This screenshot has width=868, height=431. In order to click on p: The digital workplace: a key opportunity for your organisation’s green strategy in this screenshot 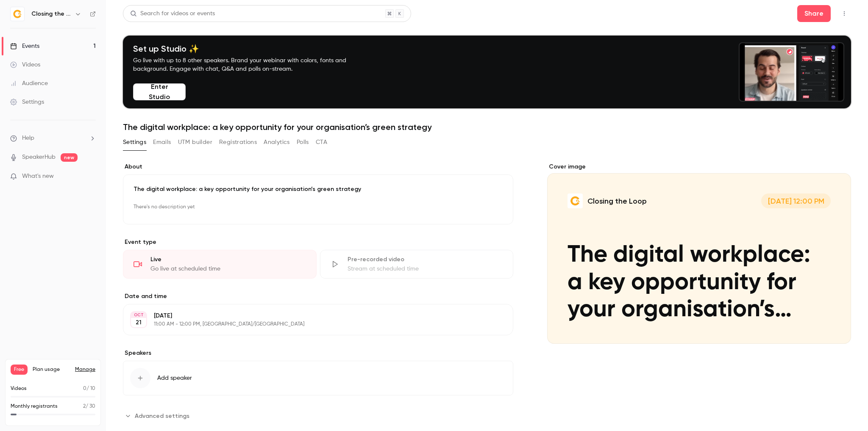, I will do `click(318, 189)`.